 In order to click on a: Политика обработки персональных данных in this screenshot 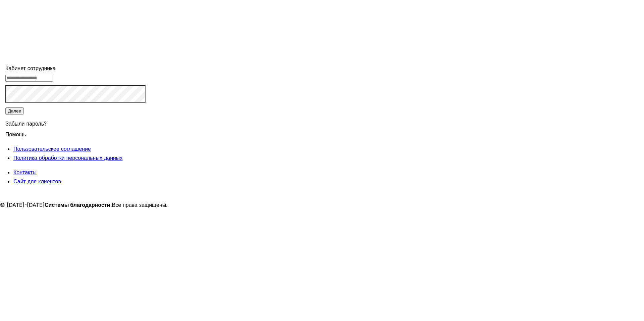, I will do `click(68, 158)`.